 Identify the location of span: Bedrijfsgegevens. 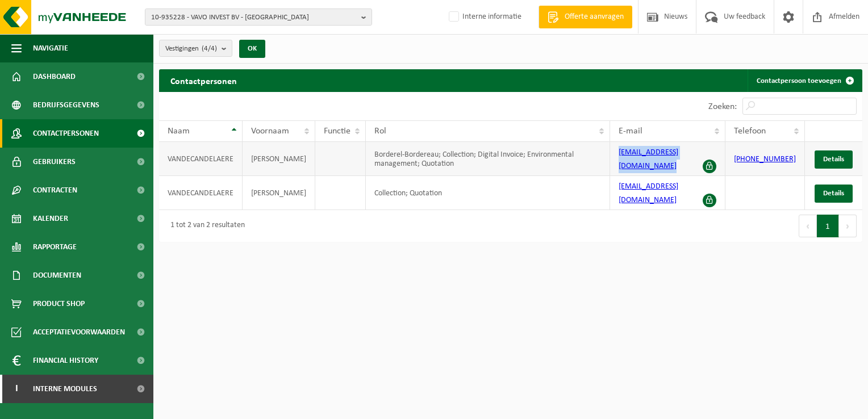
(66, 105).